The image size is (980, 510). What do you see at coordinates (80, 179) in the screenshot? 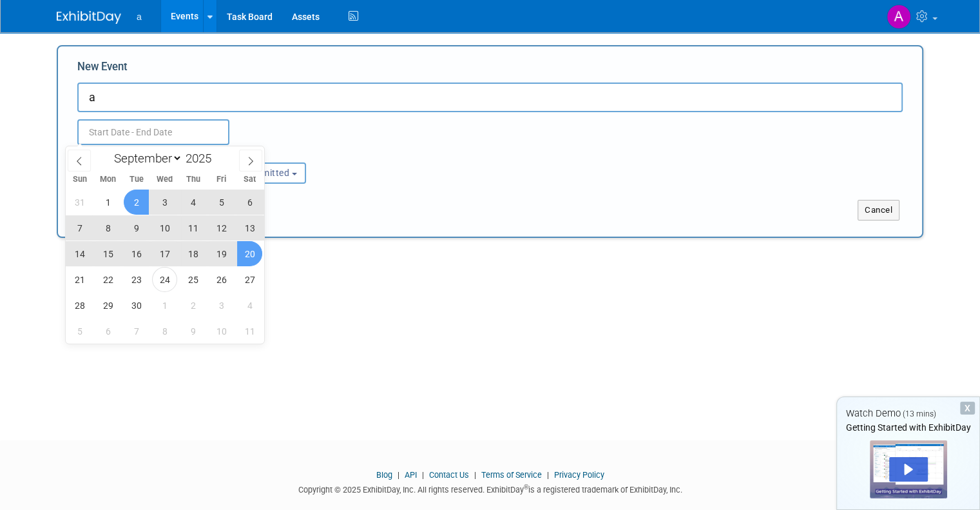
I see `span: Sun` at bounding box center [80, 179].